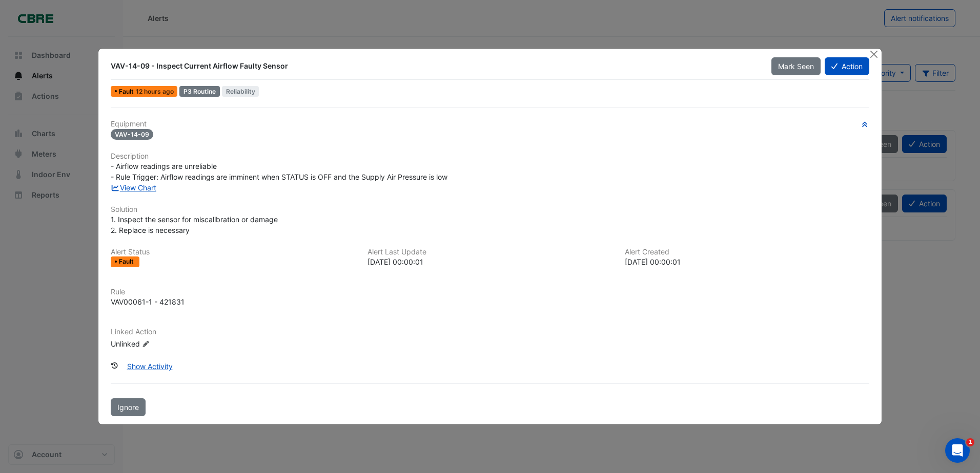  I want to click on h6: Alert Status, so click(233, 252).